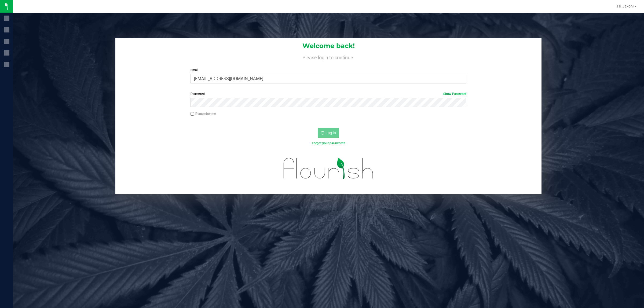  I want to click on h1: Welcome back!, so click(329, 46).